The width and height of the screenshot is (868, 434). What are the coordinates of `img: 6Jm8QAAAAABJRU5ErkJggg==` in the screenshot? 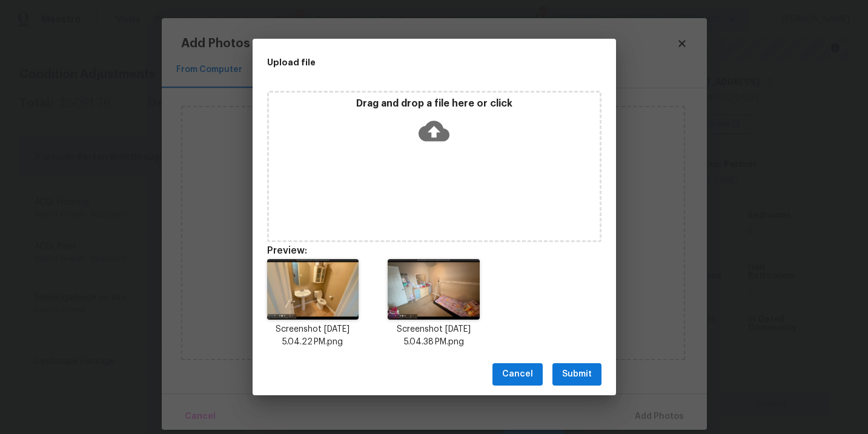 It's located at (434, 290).